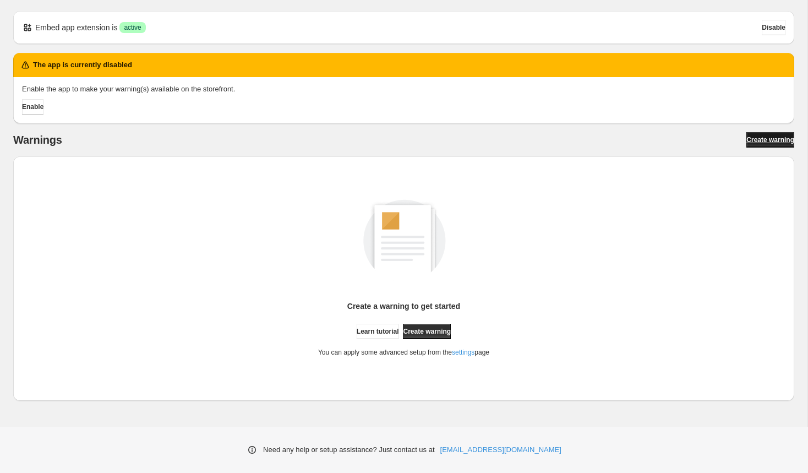  Describe the element at coordinates (404, 306) in the screenshot. I see `p: Create a warning to get started` at that location.